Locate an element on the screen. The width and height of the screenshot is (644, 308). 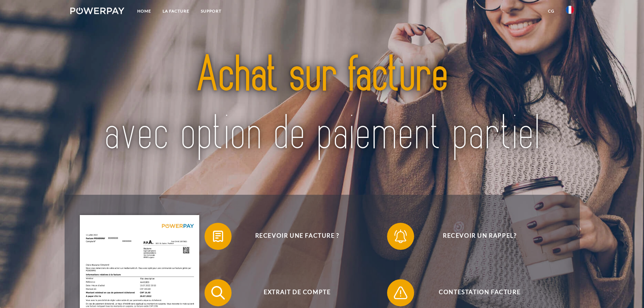
img: qb_warning.svg is located at coordinates (401, 293).